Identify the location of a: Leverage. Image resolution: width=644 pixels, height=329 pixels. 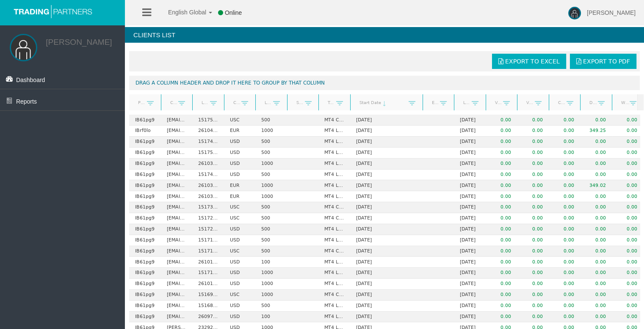
(267, 103).